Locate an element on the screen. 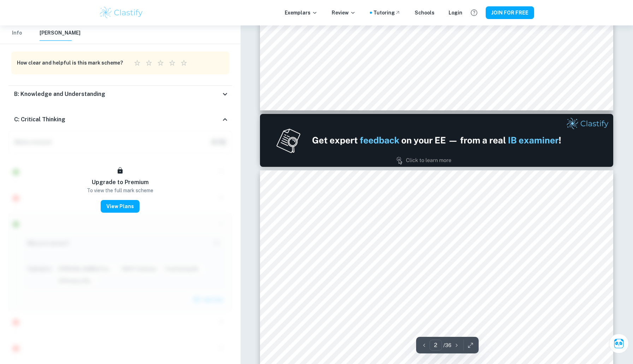 The image size is (633, 364). a: Clastify logo is located at coordinates (121, 13).